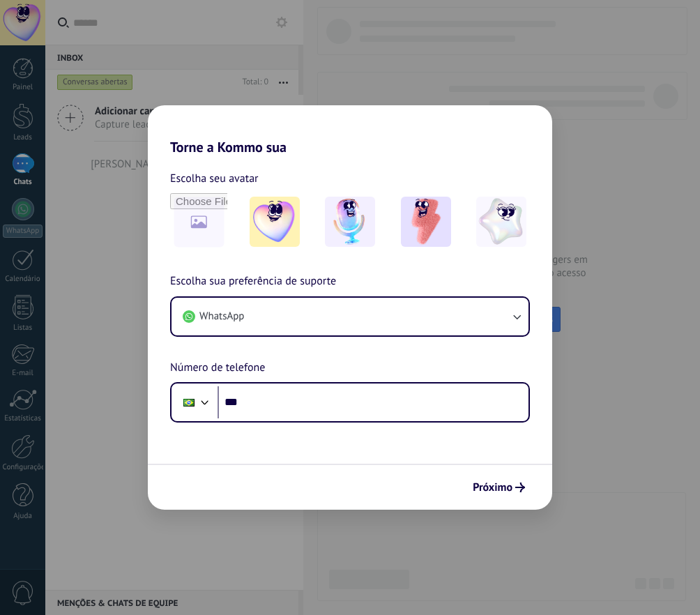  Describe the element at coordinates (350, 130) in the screenshot. I see `h2: Torne a Kommo sua` at that location.